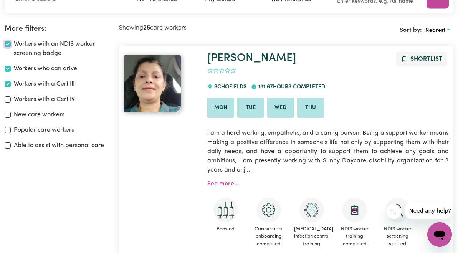  What do you see at coordinates (229, 87) in the screenshot?
I see `div: SCHOFIELDS` at bounding box center [229, 87].